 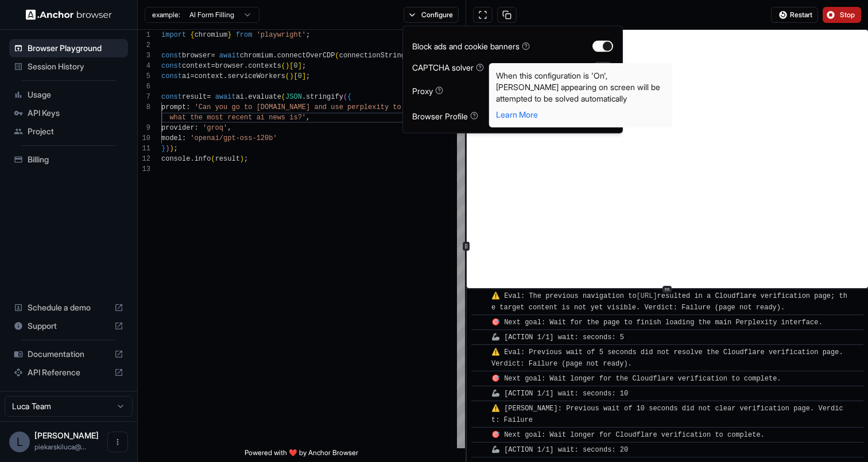 I want to click on span: from, so click(x=244, y=35).